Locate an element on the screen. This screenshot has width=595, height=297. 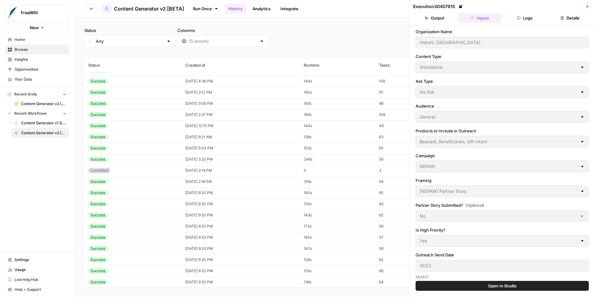
input: NEPAW is located at coordinates (499, 167).